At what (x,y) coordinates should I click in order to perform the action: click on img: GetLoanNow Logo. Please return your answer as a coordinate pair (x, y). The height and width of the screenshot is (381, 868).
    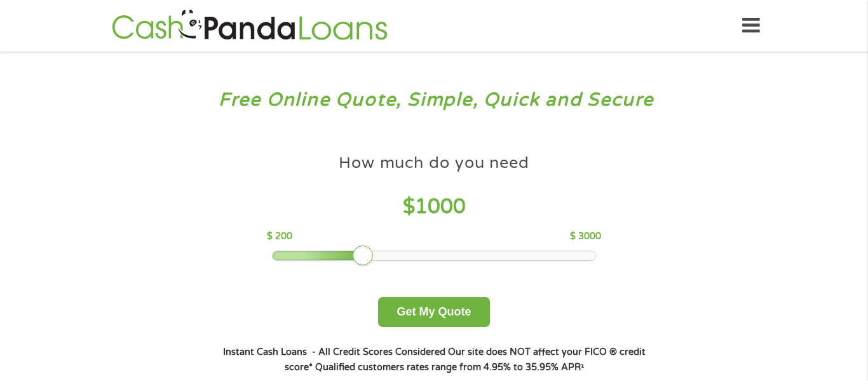
    Looking at the image, I should click on (250, 25).